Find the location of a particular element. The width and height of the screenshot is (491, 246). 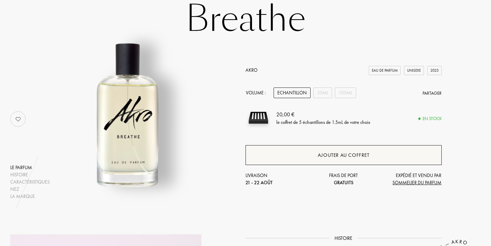

img: no_like_p.png is located at coordinates (18, 119).